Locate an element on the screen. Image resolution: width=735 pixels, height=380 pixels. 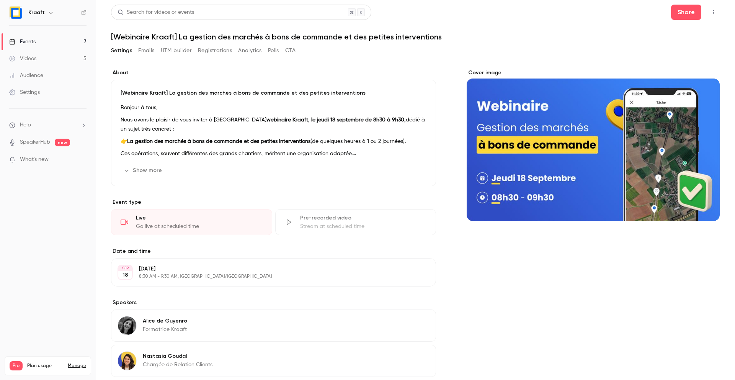
button: CTA is located at coordinates (290, 51).